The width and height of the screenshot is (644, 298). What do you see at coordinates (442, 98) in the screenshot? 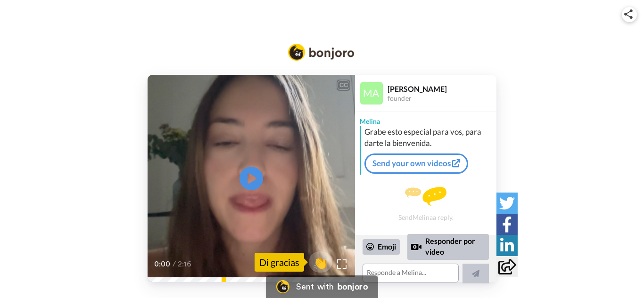
I see `div: founder` at bounding box center [442, 98].